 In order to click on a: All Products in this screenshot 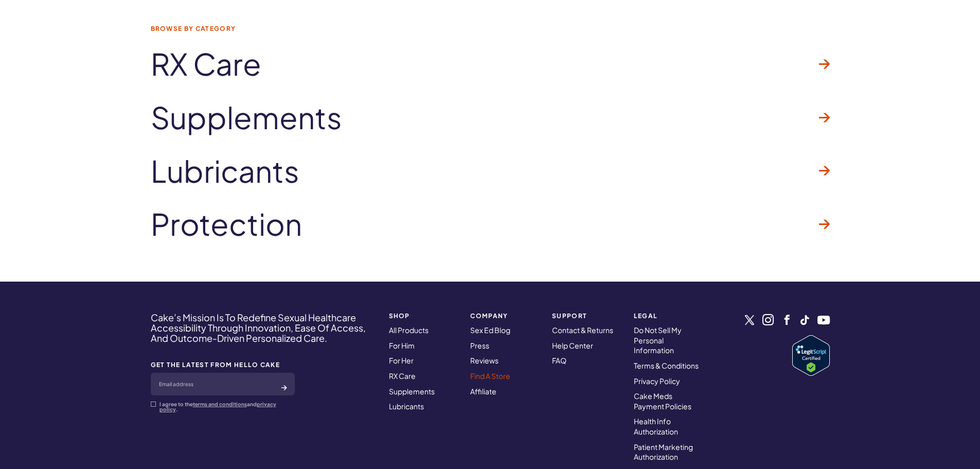, I will do `click(408, 330)`.